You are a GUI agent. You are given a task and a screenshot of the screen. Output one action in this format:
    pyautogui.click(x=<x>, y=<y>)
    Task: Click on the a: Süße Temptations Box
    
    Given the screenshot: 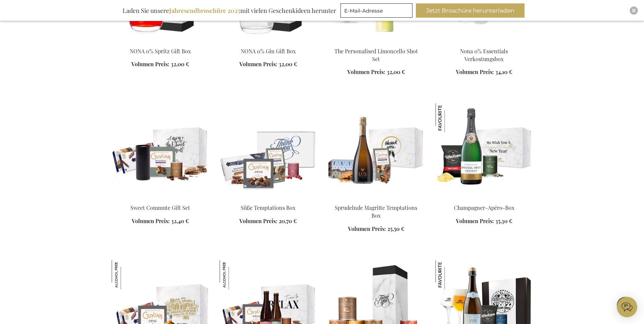 What is the action you would take?
    pyautogui.click(x=268, y=207)
    